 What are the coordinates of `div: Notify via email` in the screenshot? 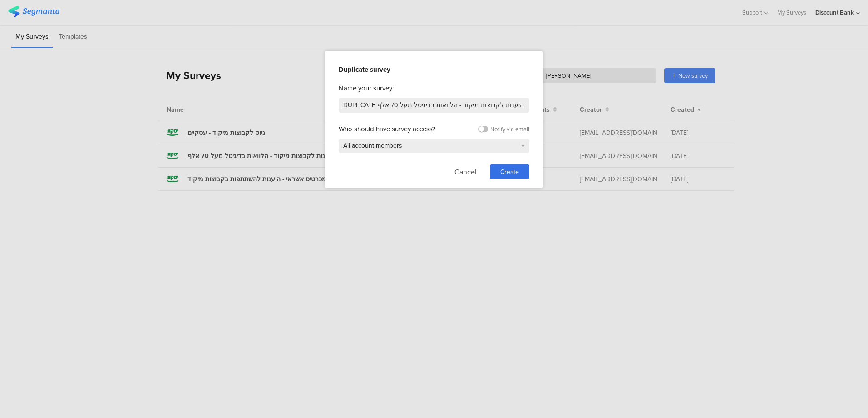 It's located at (510, 129).